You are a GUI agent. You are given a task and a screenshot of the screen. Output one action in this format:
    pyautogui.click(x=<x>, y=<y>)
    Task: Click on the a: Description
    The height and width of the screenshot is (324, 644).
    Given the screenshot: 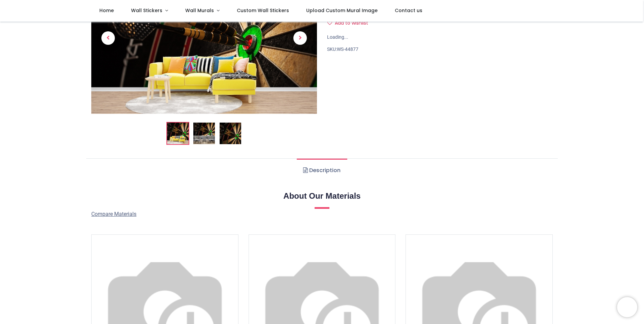 What is the action you would take?
    pyautogui.click(x=321, y=171)
    